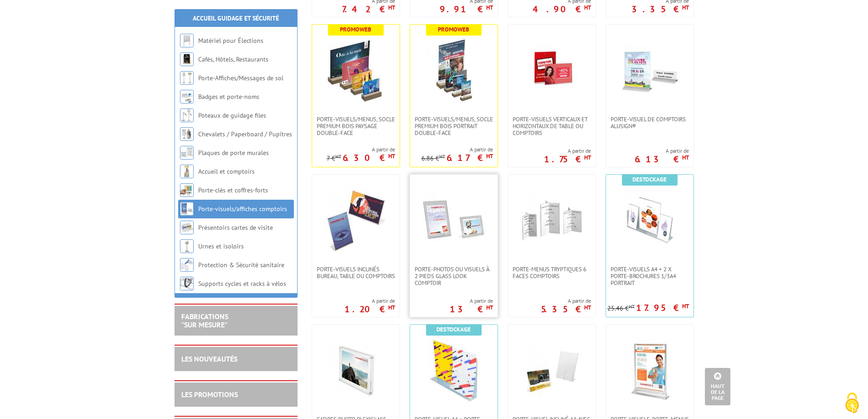 This screenshot has height=419, width=868. Describe the element at coordinates (356, 70) in the screenshot. I see `img: PORTE-VISUELS/MENUS, SOCLE PREMIUM BOIS PAYSAGE DOUBLE-FACE` at that location.